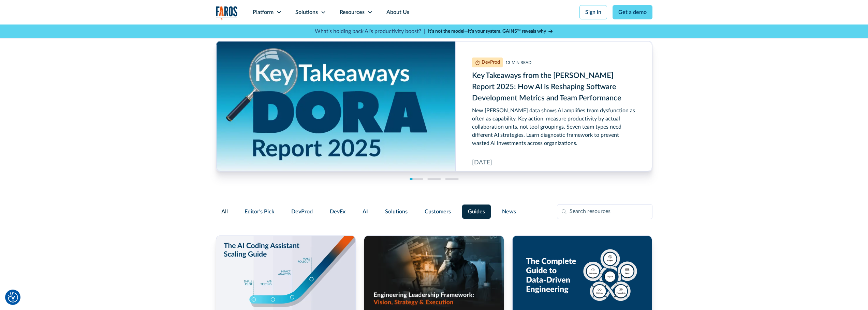 Image resolution: width=868 pixels, height=310 pixels. Describe the element at coordinates (593, 13) in the screenshot. I see `a: Sign in` at that location.